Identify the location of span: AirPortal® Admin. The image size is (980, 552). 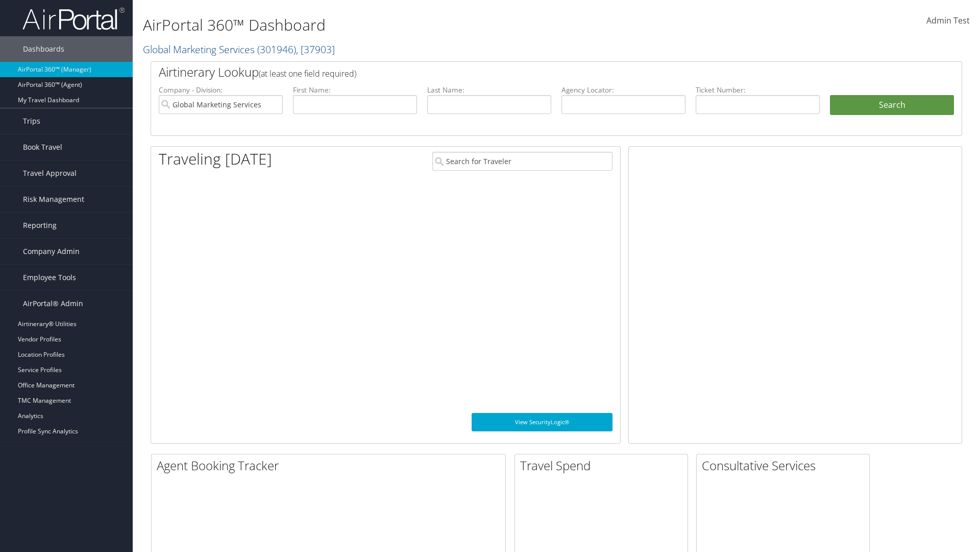
(53, 304).